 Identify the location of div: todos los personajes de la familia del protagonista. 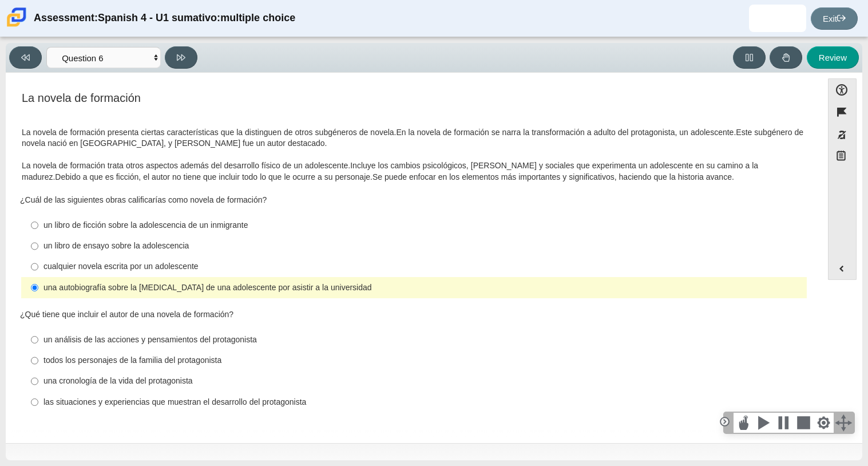
(423, 361).